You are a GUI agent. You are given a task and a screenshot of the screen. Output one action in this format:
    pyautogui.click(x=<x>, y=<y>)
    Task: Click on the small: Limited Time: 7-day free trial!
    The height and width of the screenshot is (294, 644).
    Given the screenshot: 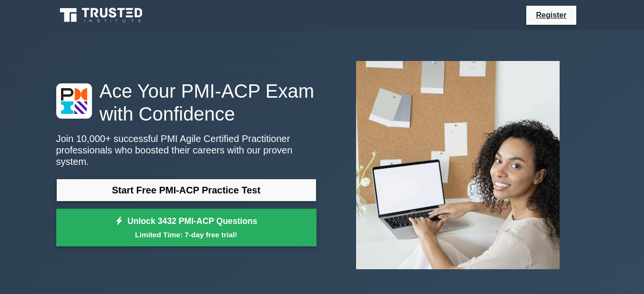 What is the action you would take?
    pyautogui.click(x=186, y=234)
    